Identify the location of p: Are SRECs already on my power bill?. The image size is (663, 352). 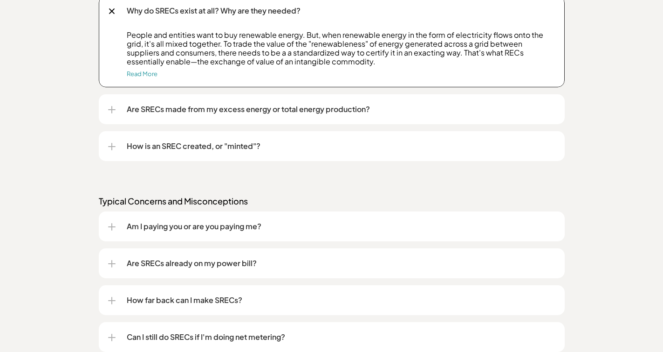
(341, 263).